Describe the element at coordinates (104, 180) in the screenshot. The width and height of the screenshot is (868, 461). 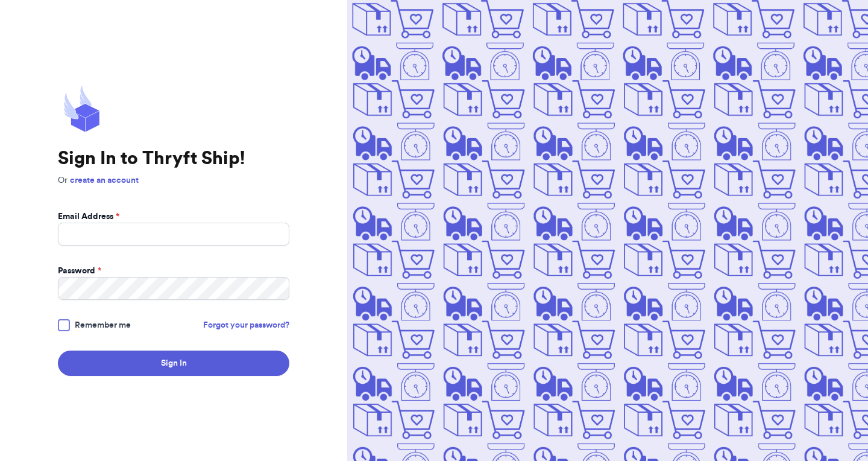
I see `a: create an account` at that location.